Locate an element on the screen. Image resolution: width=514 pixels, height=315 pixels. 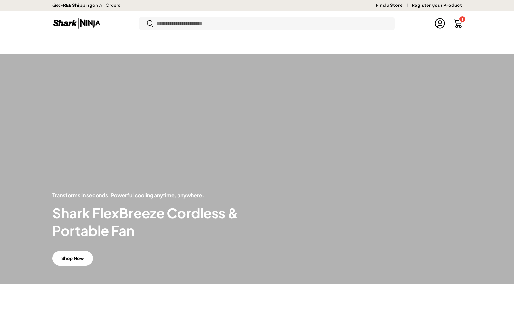
img: Shark Ninja Philippines is located at coordinates (77, 23).